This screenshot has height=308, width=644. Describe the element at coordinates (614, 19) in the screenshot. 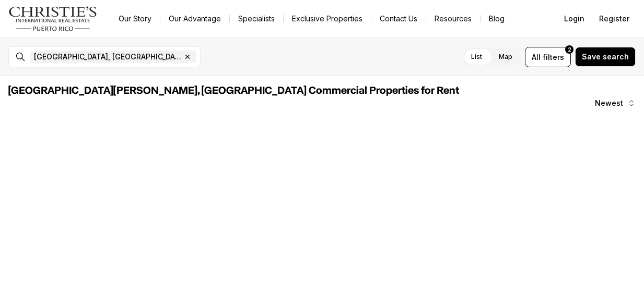

I see `span: Register` at that location.